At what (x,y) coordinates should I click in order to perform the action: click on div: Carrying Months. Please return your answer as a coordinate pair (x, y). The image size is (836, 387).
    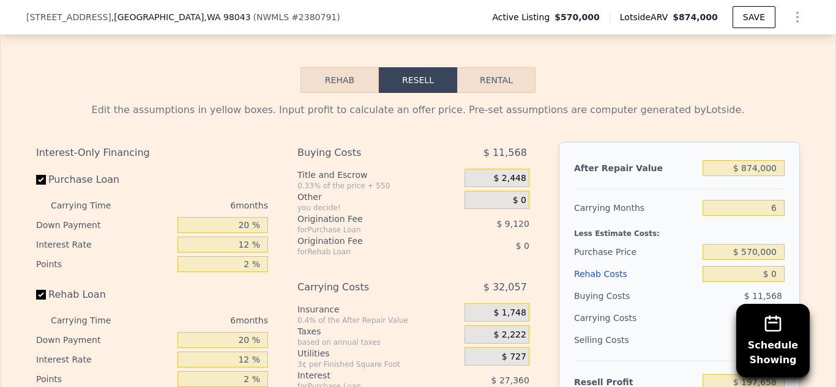
    Looking at the image, I should click on (636, 208).